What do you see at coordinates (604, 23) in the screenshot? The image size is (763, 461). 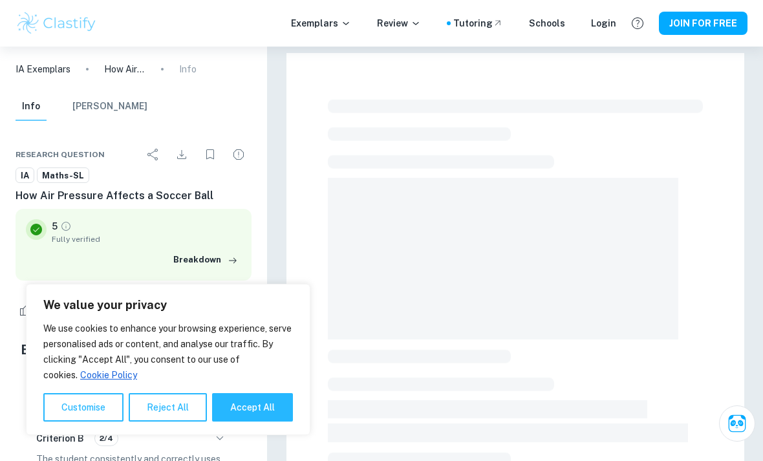 I see `a: Login` at bounding box center [604, 23].